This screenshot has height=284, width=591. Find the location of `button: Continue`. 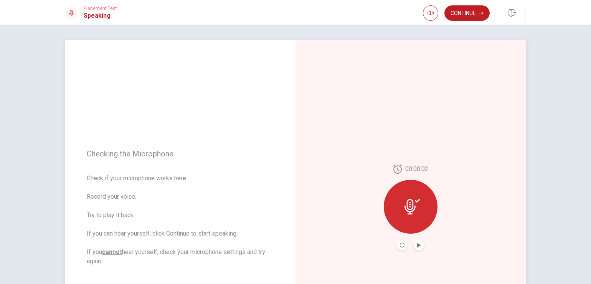

button: Continue is located at coordinates (467, 13).